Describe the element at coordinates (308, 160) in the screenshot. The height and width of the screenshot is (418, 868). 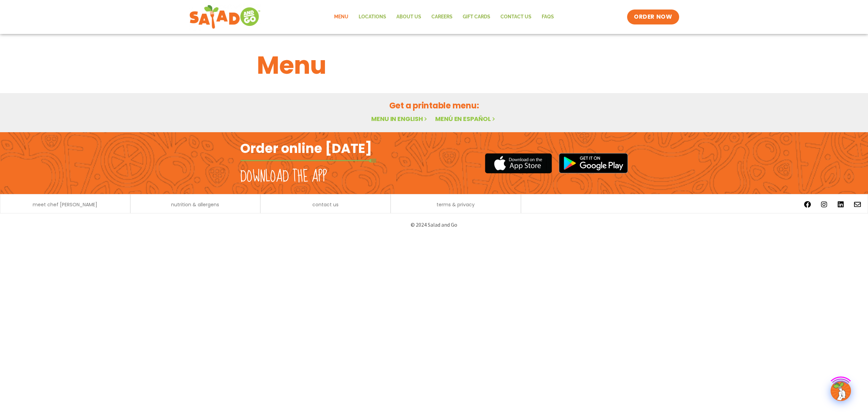
I see `img: fork` at that location.